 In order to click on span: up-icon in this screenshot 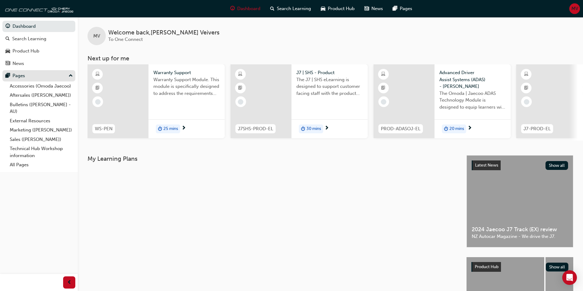, I will do `click(71, 76)`.